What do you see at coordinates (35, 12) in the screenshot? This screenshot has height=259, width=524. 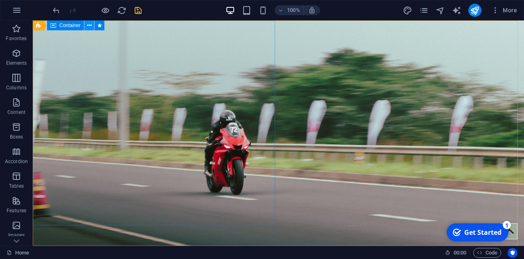 I see `div: Get Started 1 items remaining, 80% complete` at bounding box center [35, 12].